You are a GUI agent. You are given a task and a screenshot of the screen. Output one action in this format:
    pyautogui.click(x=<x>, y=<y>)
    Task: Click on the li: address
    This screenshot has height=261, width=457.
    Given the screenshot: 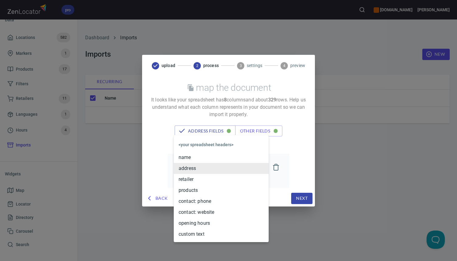 What is the action you would take?
    pyautogui.click(x=221, y=168)
    